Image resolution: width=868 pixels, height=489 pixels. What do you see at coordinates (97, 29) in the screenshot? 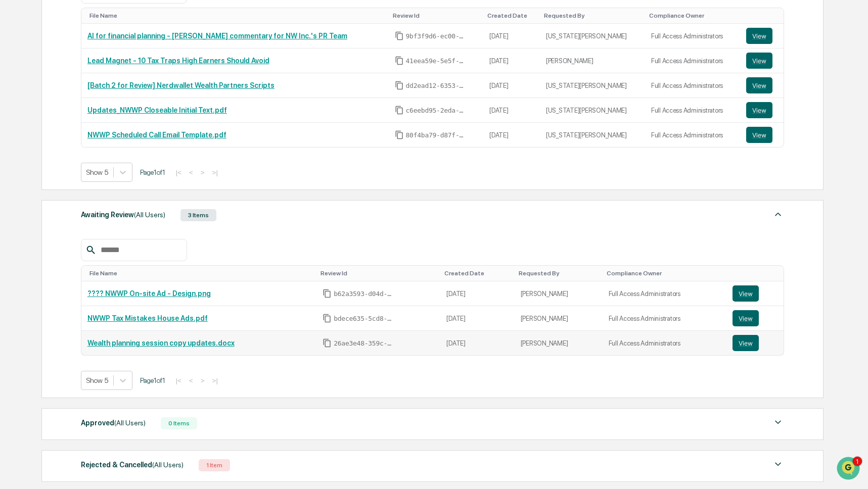
I see `p: How can we help?` at bounding box center [97, 29].